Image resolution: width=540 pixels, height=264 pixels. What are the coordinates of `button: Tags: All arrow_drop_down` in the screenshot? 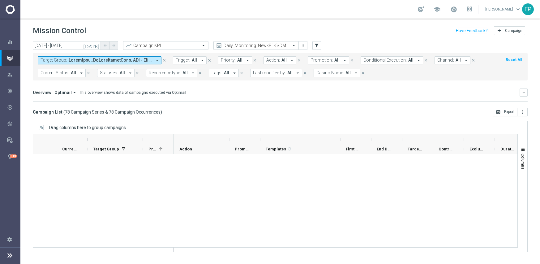 It's located at (224, 73).